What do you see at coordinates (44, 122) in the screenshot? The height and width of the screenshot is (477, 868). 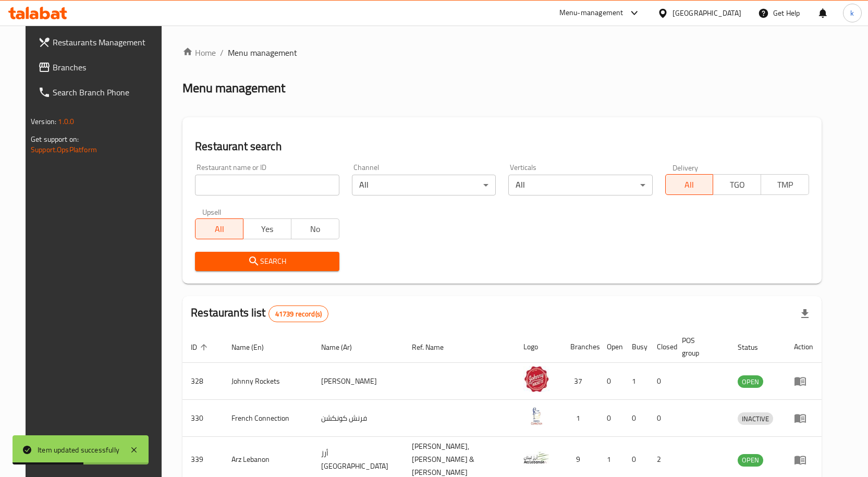 I see `span: Version:` at bounding box center [44, 122].